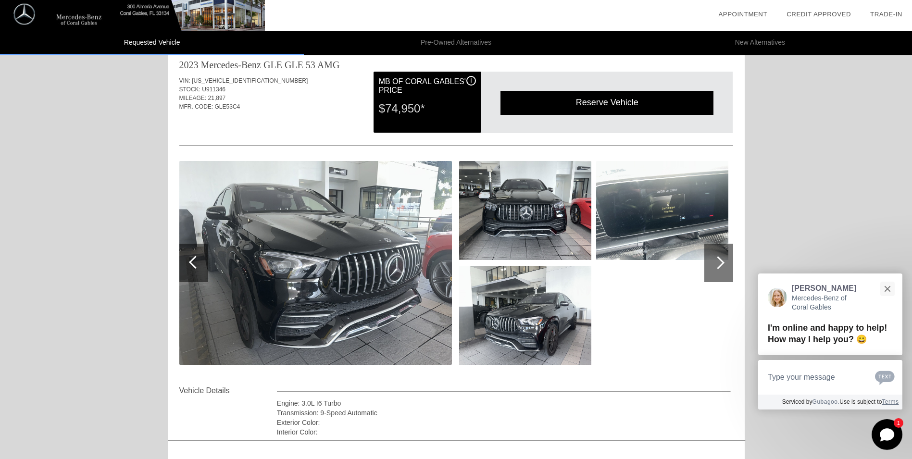 Image resolution: width=912 pixels, height=459 pixels. I want to click on li: New Alternatives, so click(760, 43).